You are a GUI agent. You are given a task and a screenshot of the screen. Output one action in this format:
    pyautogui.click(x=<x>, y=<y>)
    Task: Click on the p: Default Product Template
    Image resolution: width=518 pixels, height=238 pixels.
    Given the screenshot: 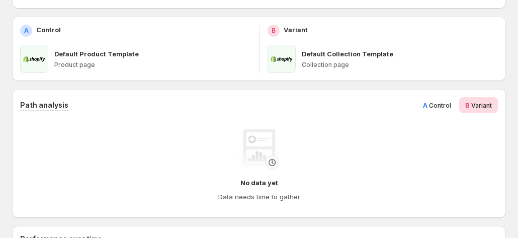 What is the action you would take?
    pyautogui.click(x=97, y=54)
    